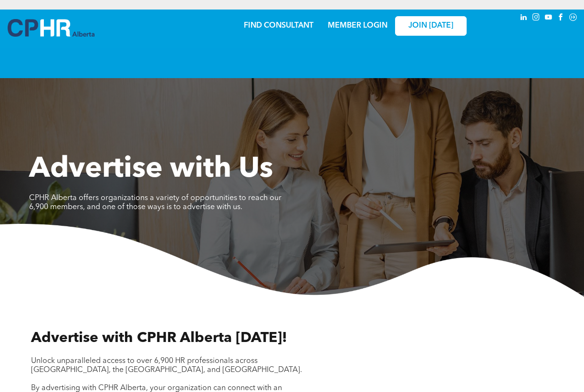  Describe the element at coordinates (523, 18) in the screenshot. I see `a: linkedin` at that location.